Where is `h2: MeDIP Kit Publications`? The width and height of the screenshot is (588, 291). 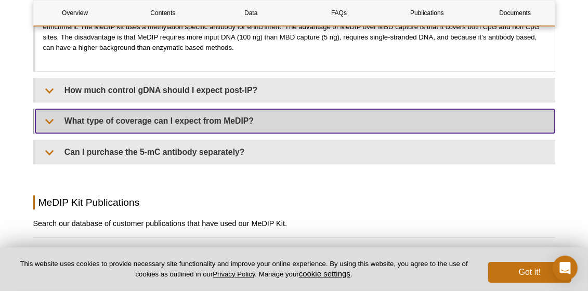 h2: MeDIP Kit Publications is located at coordinates (294, 202).